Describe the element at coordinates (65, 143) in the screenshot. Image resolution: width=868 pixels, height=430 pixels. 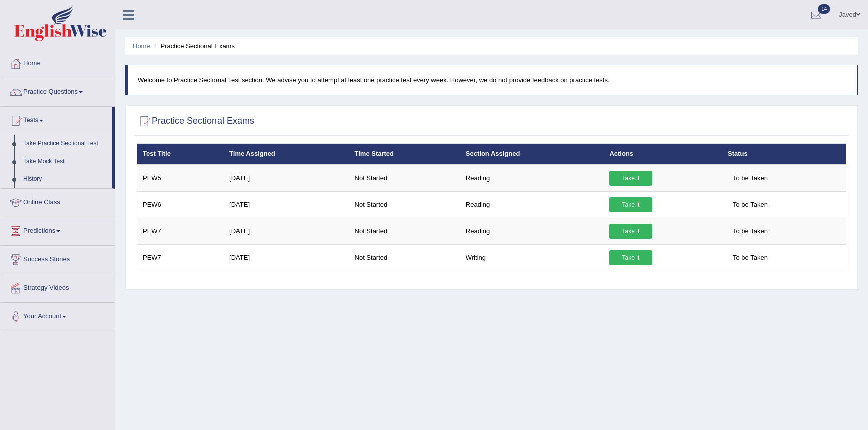
I see `a: Take Practice Sectional Test` at that location.